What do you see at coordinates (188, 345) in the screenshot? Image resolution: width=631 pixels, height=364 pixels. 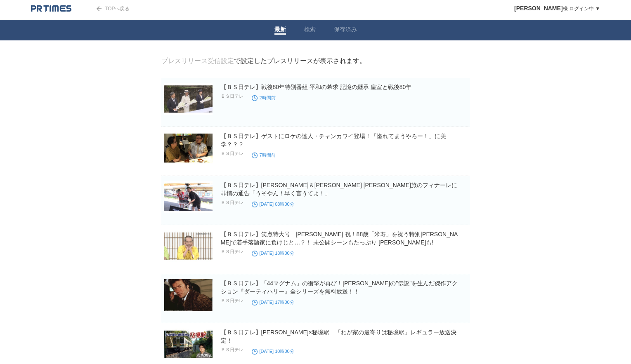 I see `img: 【ＢＳ日テレ】六角精児×秘境駅 「わが家の最寄りは秘境駅」レギュラー放送決定！` at bounding box center [188, 345].